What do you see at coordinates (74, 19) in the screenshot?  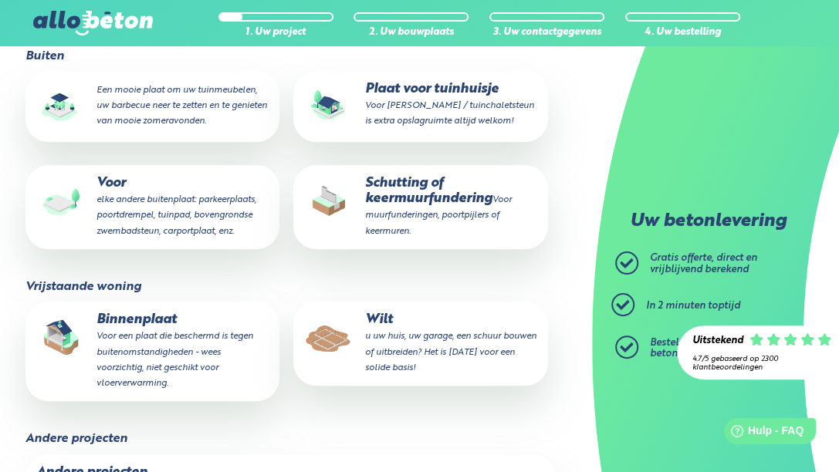 I see `span: Hulp - FAQ` at bounding box center [74, 19].